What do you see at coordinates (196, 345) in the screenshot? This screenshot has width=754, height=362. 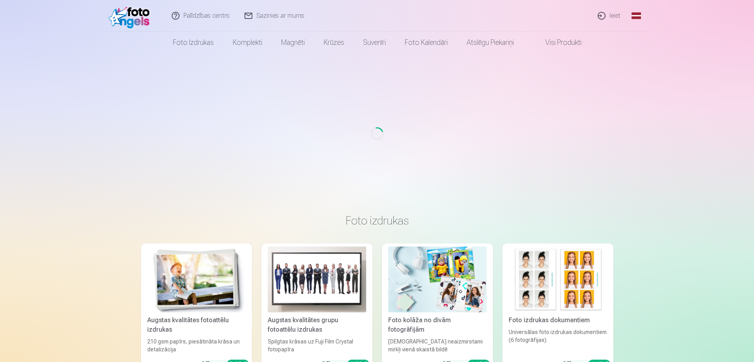 I see `div: 210 gsm papīrs, piesātināta krāsa un detalizācija` at bounding box center [196, 345].